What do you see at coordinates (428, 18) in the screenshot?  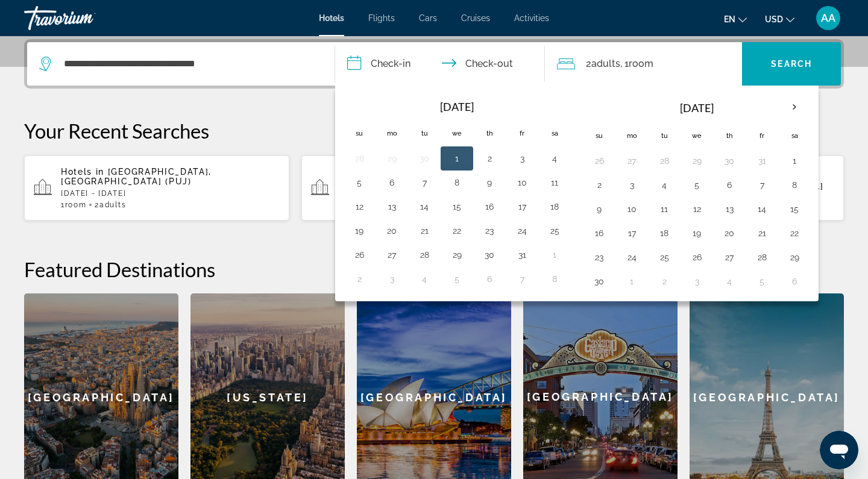 I see `span: Cars` at bounding box center [428, 18].